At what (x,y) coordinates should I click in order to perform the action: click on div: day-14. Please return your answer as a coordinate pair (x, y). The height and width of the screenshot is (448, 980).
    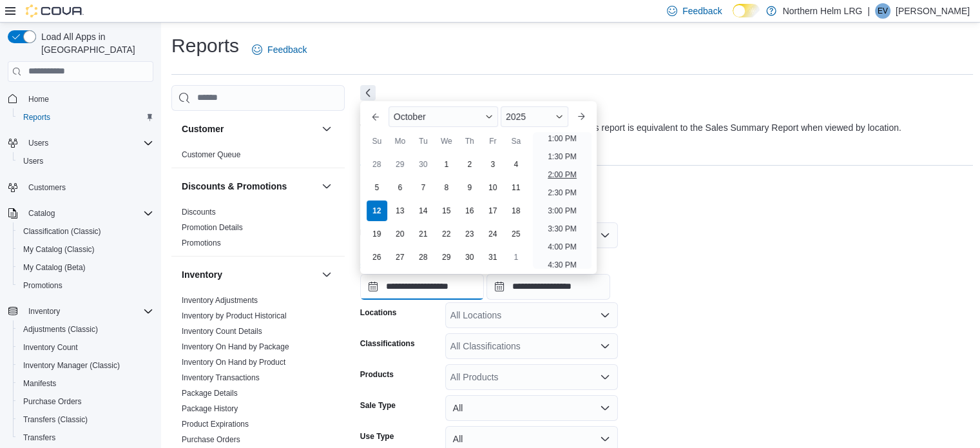
    Looking at the image, I should click on (423, 210).